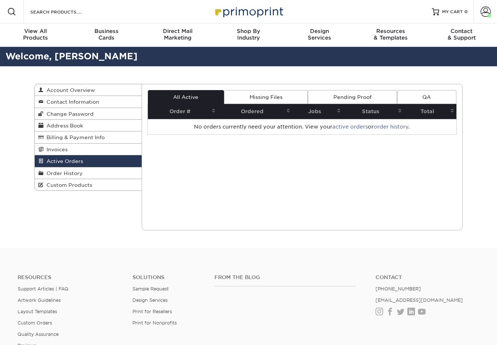 Image resolution: width=497 pixels, height=345 pixels. What do you see at coordinates (183, 111) in the screenshot?
I see `th: Order #` at bounding box center [183, 111].